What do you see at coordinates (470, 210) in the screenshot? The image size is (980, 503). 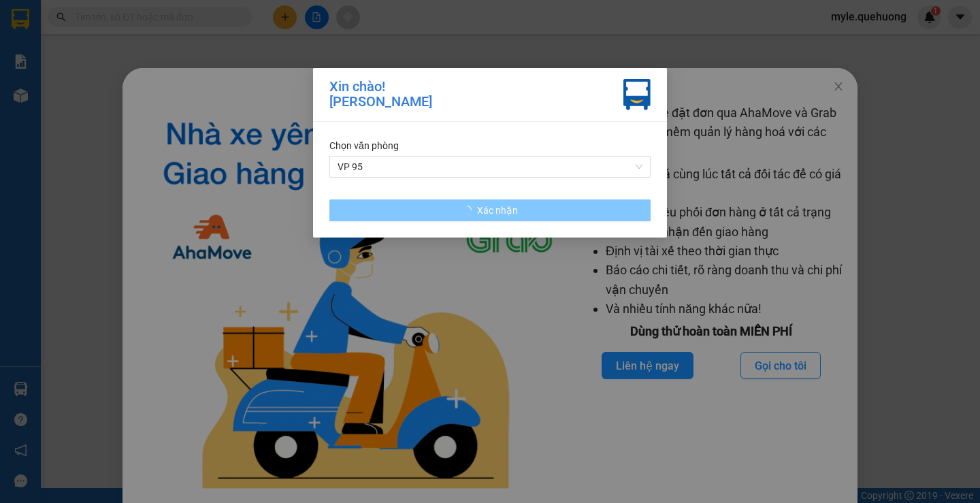 I see `span: loading` at bounding box center [470, 210].